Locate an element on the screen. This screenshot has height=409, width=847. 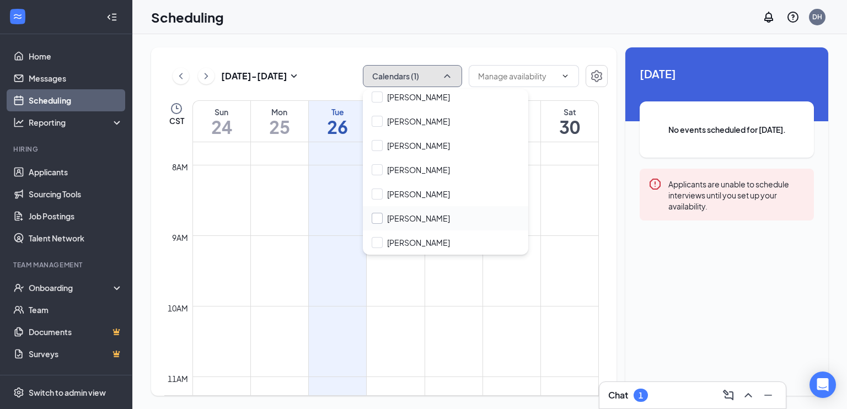
a: Job Postings is located at coordinates (76, 216).